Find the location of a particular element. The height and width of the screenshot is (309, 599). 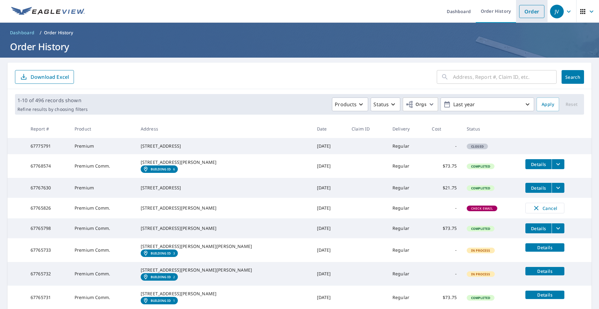

a: Building ID1 is located at coordinates (159, 301).